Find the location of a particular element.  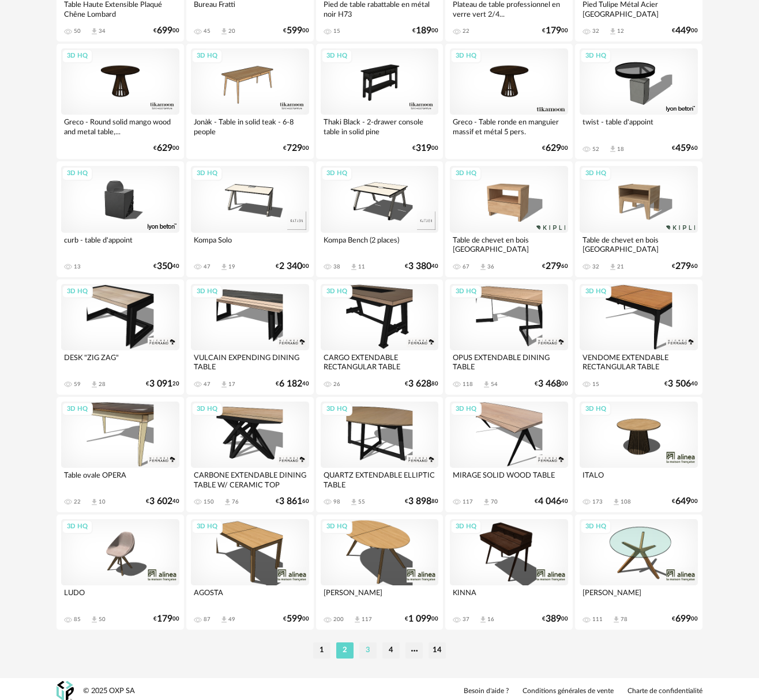

a: 3D HQ KINNA 37 Download icon 16 €38900 is located at coordinates (508, 572).